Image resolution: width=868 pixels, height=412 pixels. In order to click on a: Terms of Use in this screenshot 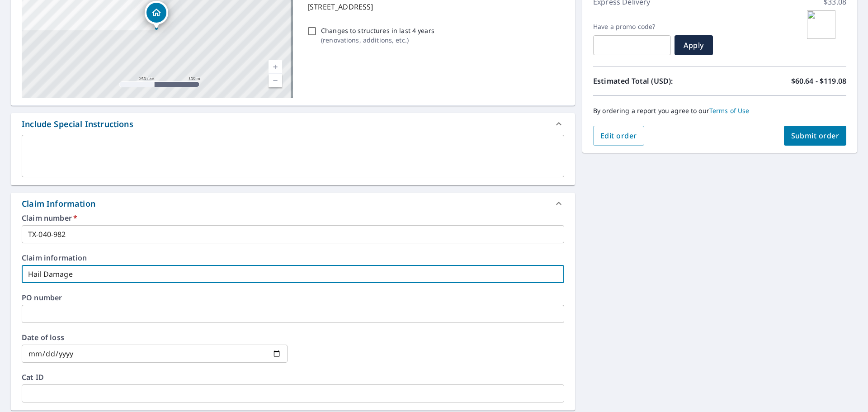, I will do `click(729, 110)`.